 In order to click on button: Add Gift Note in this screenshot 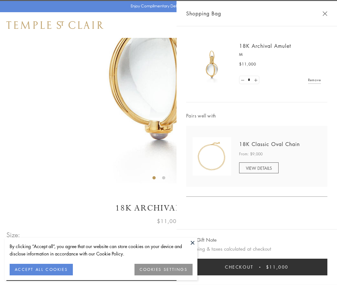, I will do `click(201, 240)`.